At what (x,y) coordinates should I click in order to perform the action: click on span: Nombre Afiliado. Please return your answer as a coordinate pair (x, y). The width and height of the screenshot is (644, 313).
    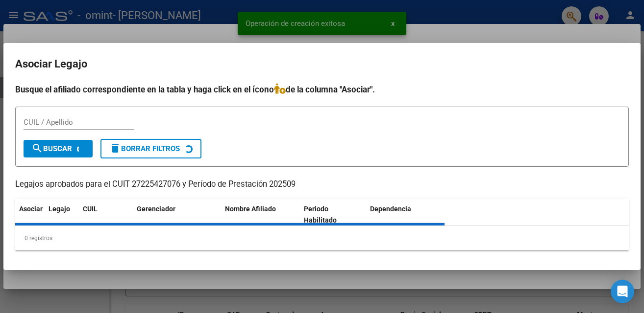
    Looking at the image, I should click on (250, 209).